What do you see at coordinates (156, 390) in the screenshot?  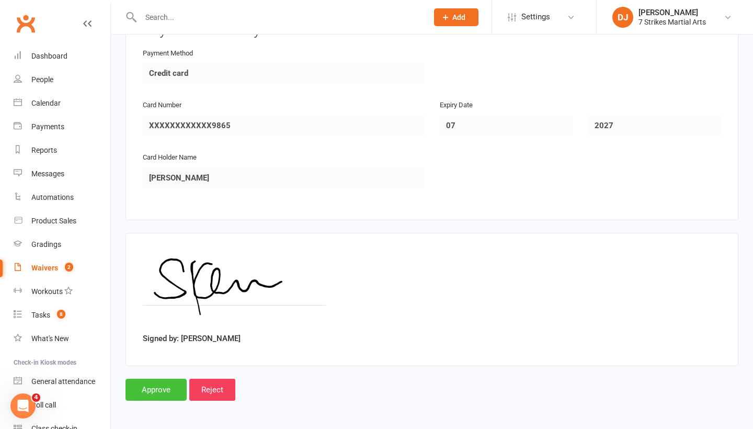 I see `input: Approve` at bounding box center [156, 390].